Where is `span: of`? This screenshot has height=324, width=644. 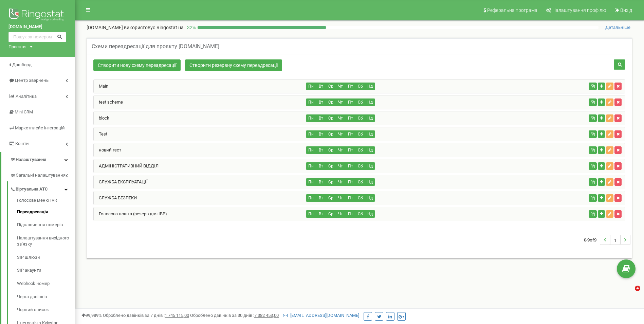
span: of is located at coordinates (592, 240).